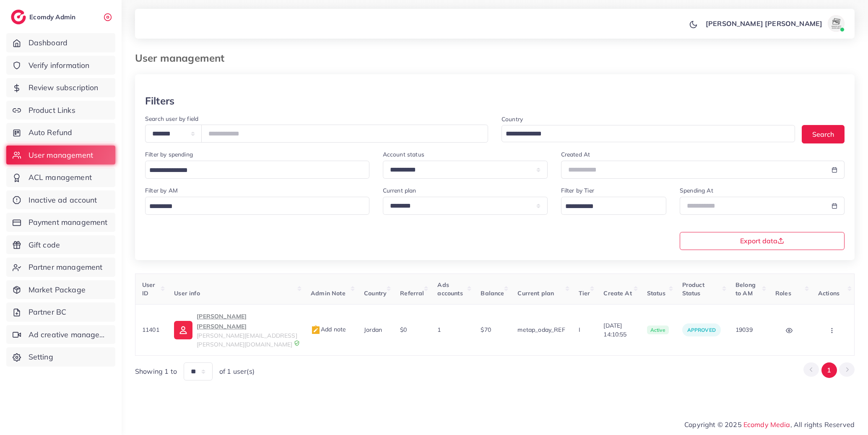  What do you see at coordinates (161, 190) in the screenshot?
I see `label: Filter by AM` at bounding box center [161, 190].